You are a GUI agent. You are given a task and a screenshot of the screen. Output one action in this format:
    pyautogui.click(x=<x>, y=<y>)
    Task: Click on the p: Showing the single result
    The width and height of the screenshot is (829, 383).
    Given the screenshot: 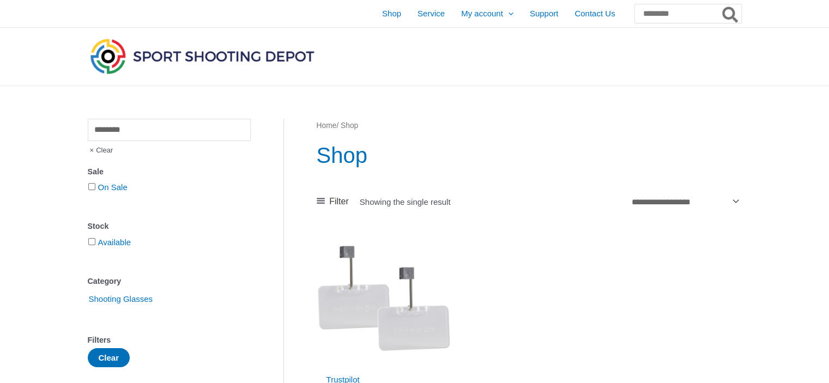 What is the action you would take?
    pyautogui.click(x=405, y=202)
    